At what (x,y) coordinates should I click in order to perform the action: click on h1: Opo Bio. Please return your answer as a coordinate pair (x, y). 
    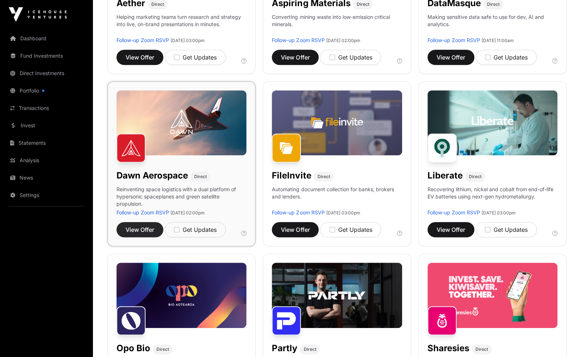
    Looking at the image, I should click on (133, 348).